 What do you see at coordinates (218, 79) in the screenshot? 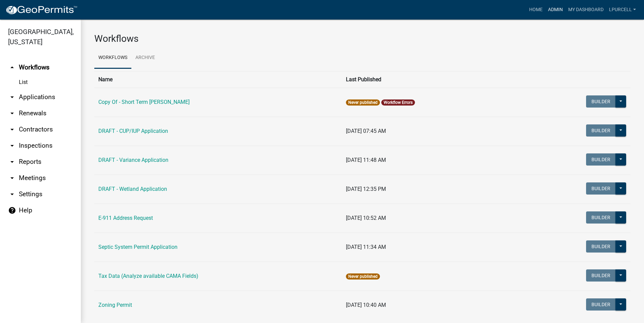
I see `th: Name` at bounding box center [218, 79].